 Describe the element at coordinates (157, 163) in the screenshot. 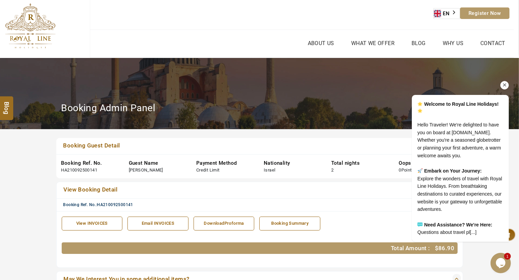

I see `div: Guest Name` at that location.